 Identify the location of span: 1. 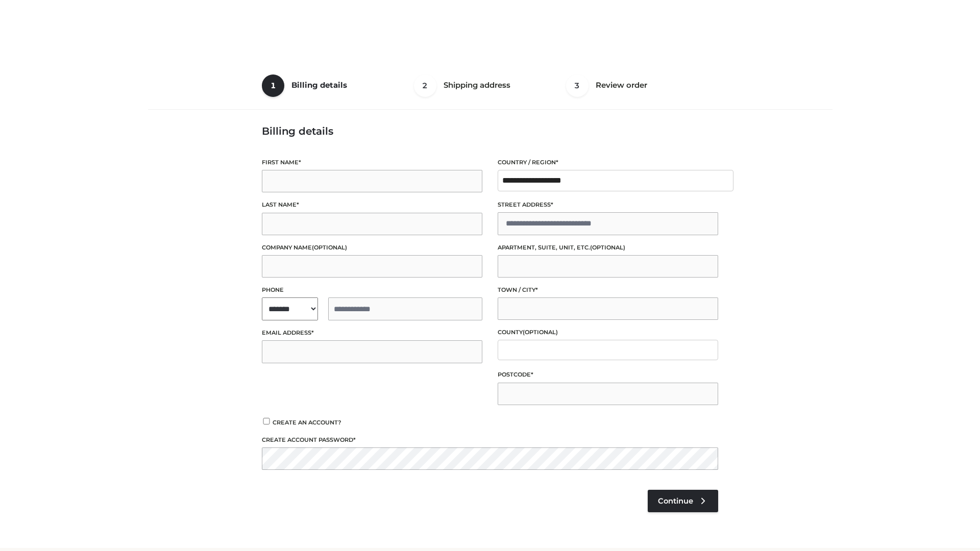
(273, 86).